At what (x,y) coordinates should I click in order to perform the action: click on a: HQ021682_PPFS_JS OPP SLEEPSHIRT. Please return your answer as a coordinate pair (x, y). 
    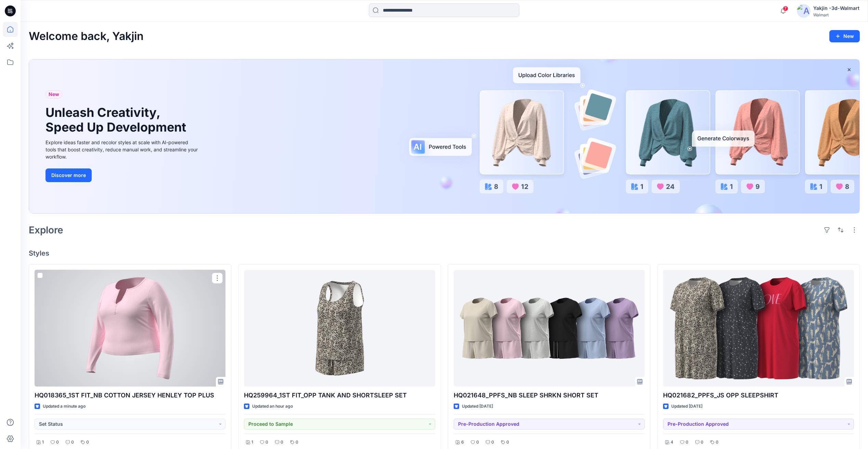
    Looking at the image, I should click on (759, 328).